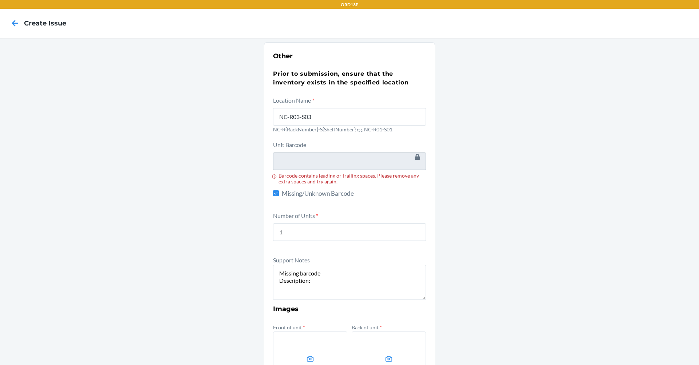  Describe the element at coordinates (289, 327) in the screenshot. I see `label: Front of unit` at that location.